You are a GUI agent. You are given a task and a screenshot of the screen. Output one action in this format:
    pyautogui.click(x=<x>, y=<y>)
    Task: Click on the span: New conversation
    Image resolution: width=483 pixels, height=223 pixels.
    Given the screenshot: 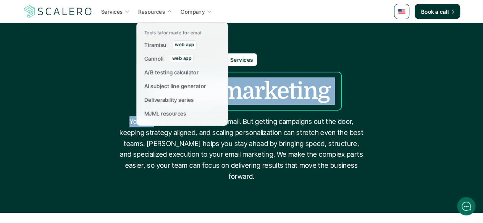 What is the action you would take?
    pyautogui.click(x=70, y=57)
    